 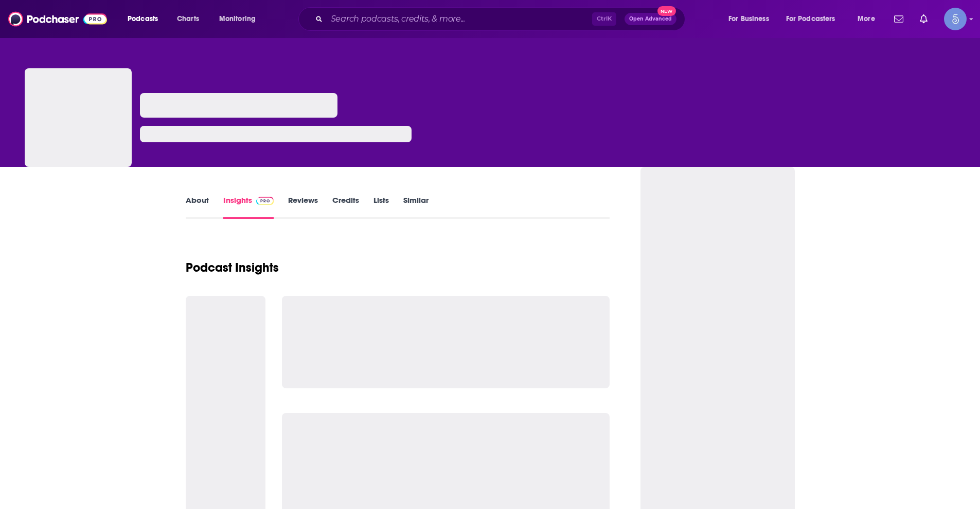 What do you see at coordinates (303, 208) in the screenshot?
I see `a: Reviews` at bounding box center [303, 208].